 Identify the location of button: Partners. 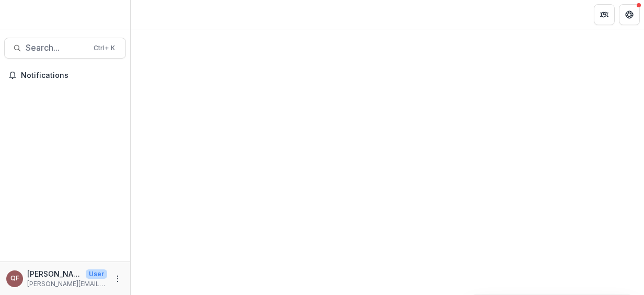
(605, 15).